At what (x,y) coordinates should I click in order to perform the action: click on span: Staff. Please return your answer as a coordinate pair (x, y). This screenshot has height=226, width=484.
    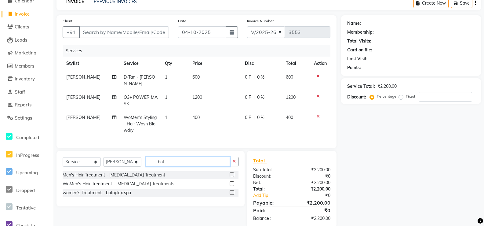
    Looking at the image, I should click on (20, 92).